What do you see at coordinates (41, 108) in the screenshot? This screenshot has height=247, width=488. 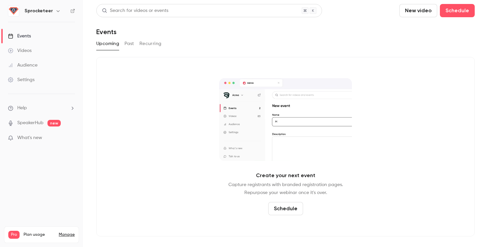 I see `li: help-dropdown-opener` at bounding box center [41, 108].